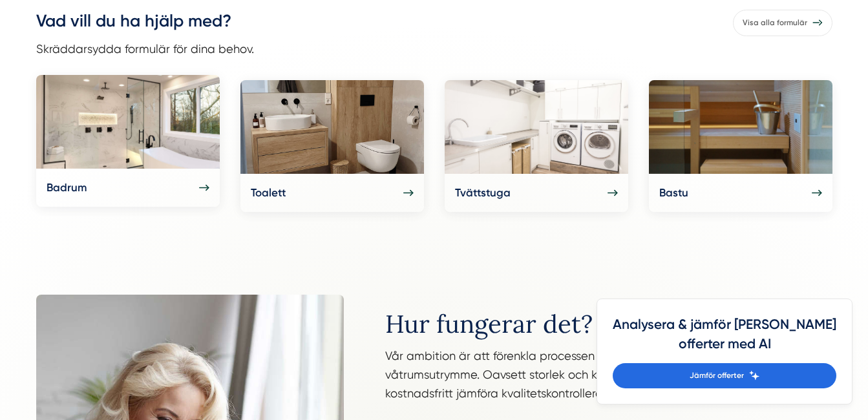 The height and width of the screenshot is (420, 868). I want to click on img: Tvättstuga, so click(537, 127).